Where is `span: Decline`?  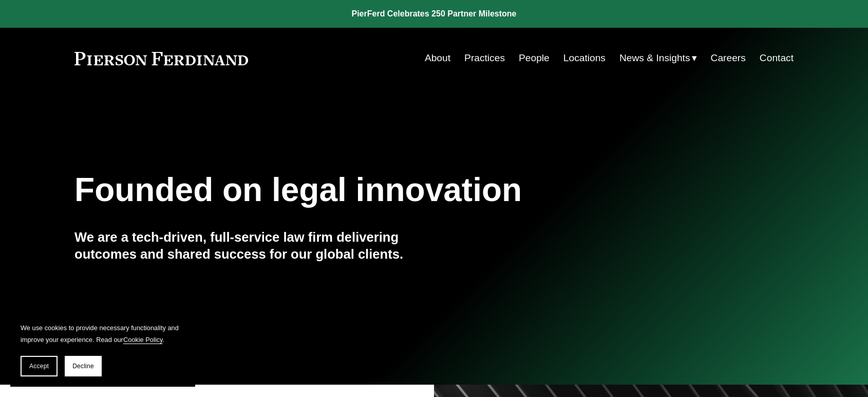
span: Decline is located at coordinates (83, 366).